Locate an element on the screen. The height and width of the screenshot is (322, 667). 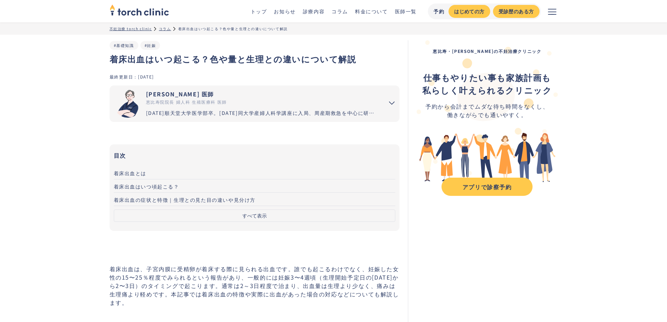
img: 市山 卓彦 is located at coordinates (128, 104).